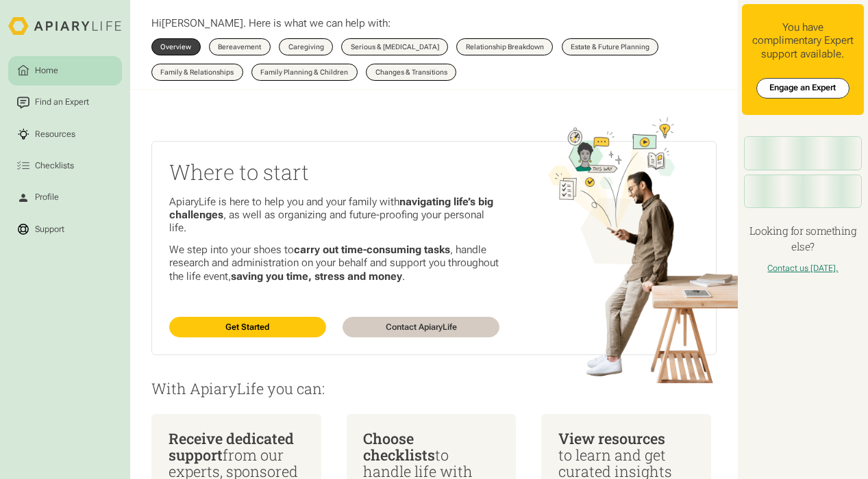 Image resolution: width=868 pixels, height=479 pixels. What do you see at coordinates (434, 389) in the screenshot?
I see `p: With ApiaryLife you can:` at bounding box center [434, 389].